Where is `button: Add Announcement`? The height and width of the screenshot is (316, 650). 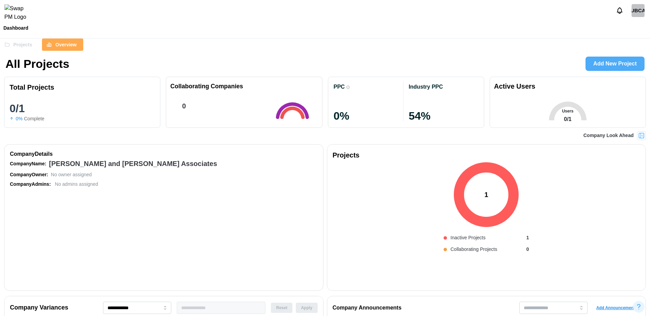 button: Add Announcement is located at coordinates (615, 308).